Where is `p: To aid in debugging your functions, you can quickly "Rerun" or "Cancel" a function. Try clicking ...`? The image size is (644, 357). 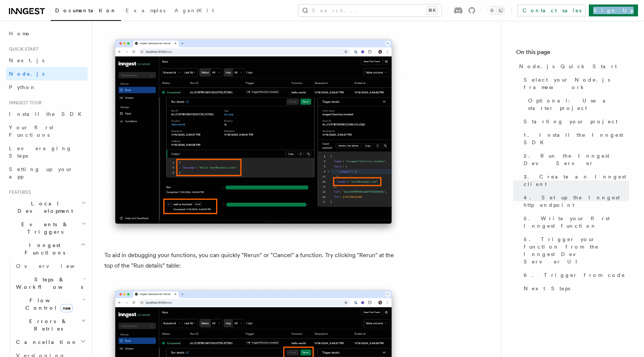 p: To aid in debugging your functions, you can quickly "Rerun" or "Cancel" a function. Try clicking ... is located at coordinates (253, 261).